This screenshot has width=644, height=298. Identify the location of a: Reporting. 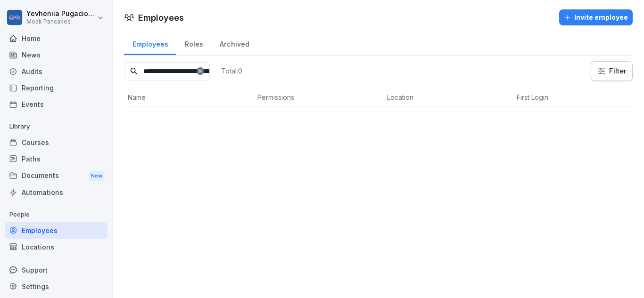
(56, 88).